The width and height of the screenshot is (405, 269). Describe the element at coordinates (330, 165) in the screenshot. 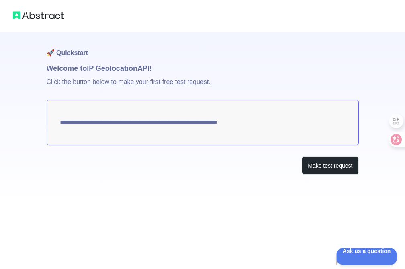

I see `button: Make test request` at that location.